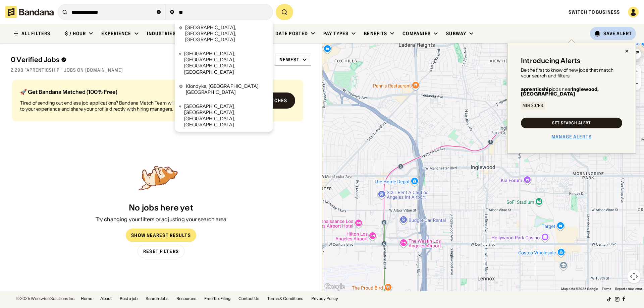 The height and width of the screenshot is (308, 644). What do you see at coordinates (106, 299) in the screenshot?
I see `a: About` at bounding box center [106, 299].